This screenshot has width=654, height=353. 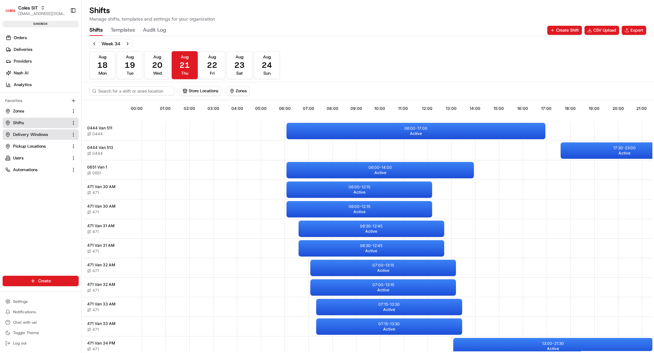 I want to click on a: Zones, so click(x=37, y=111).